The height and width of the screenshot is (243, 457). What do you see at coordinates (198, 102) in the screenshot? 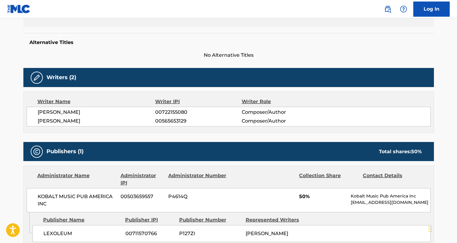
I see `div: Writer IPI` at bounding box center [198, 102].